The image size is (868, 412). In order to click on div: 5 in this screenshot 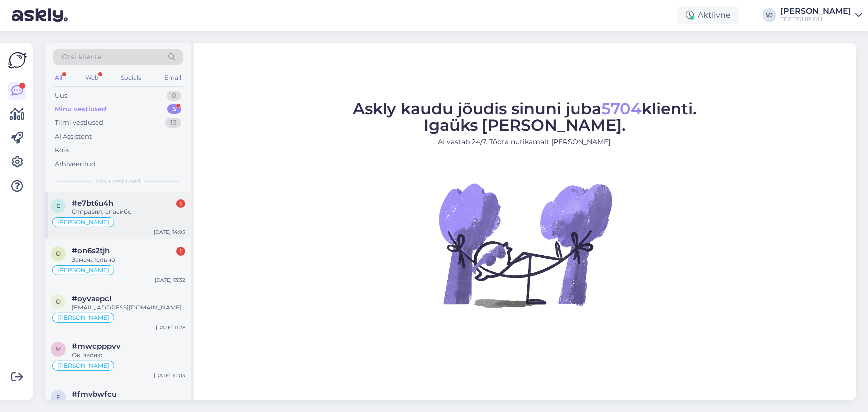, I will do `click(174, 110)`.